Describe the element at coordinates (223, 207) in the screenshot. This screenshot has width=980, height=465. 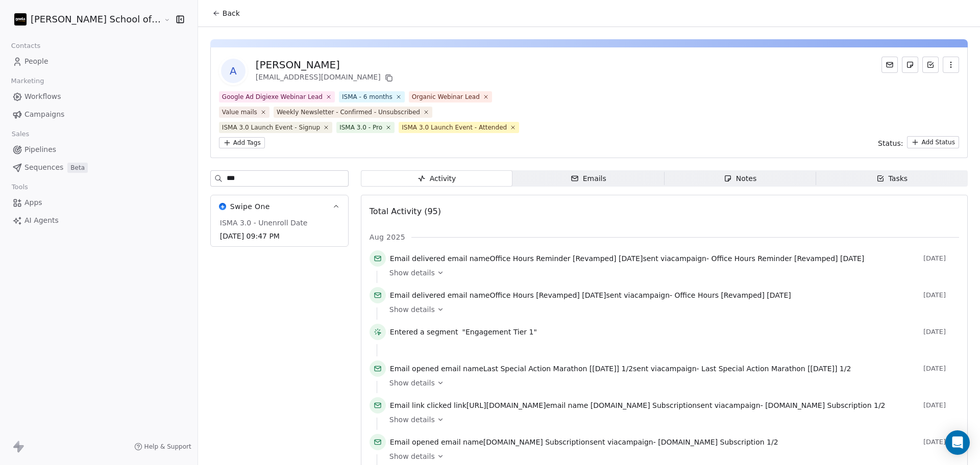
I see `img: Swipe One` at that location.